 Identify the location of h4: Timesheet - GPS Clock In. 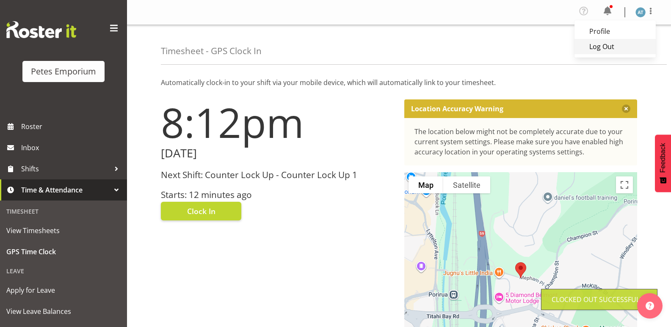
(211, 51).